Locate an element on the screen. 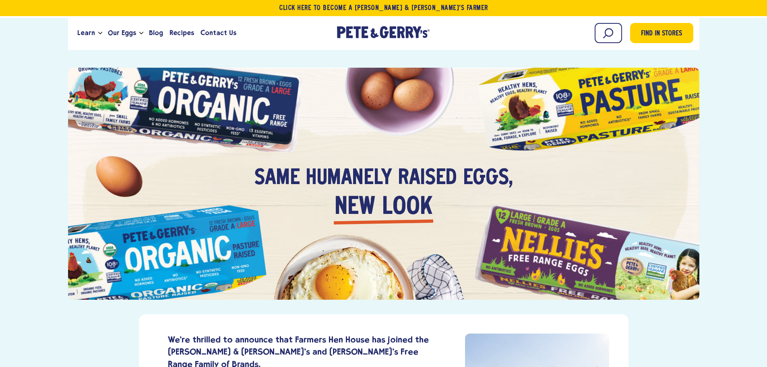  a: Blog is located at coordinates (156, 33).